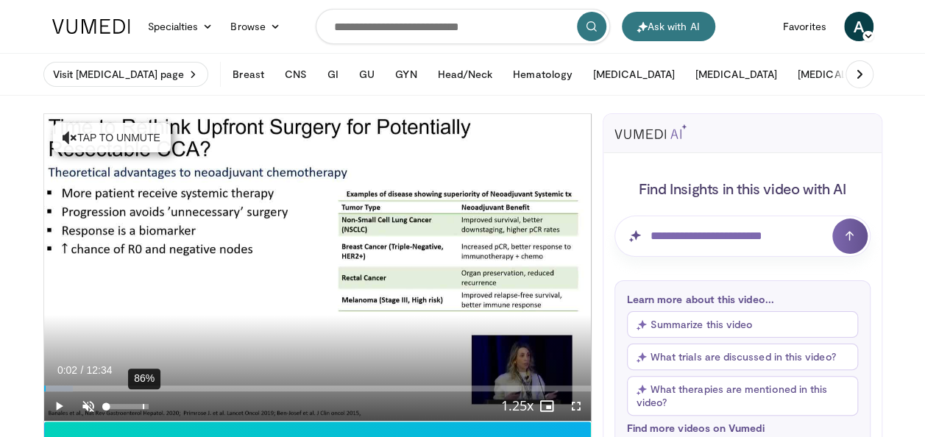  Describe the element at coordinates (805, 27) in the screenshot. I see `a: Favorites` at that location.